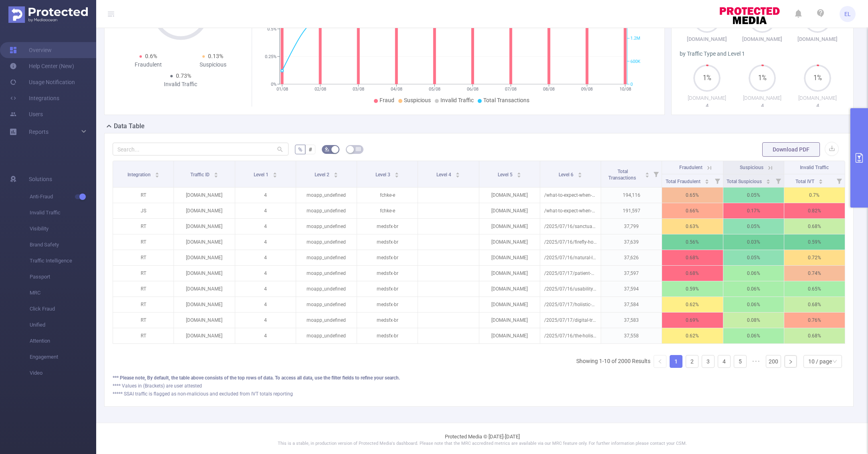  What do you see at coordinates (140, 174) in the screenshot?
I see `span: Integration` at bounding box center [140, 174].